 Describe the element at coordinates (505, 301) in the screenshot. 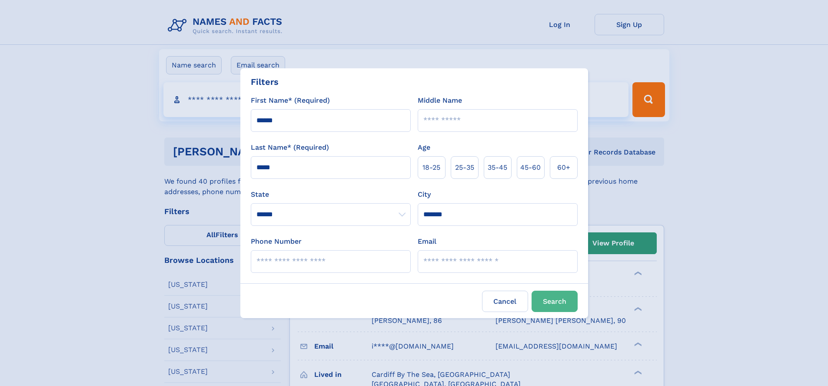

I see `label: Cancel` at that location.